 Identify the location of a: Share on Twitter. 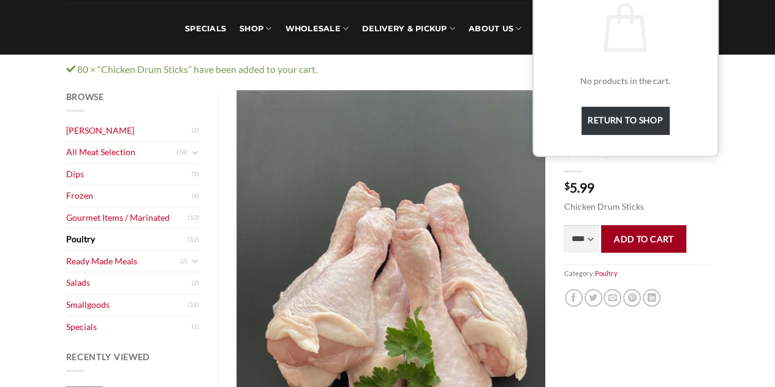
(593, 297).